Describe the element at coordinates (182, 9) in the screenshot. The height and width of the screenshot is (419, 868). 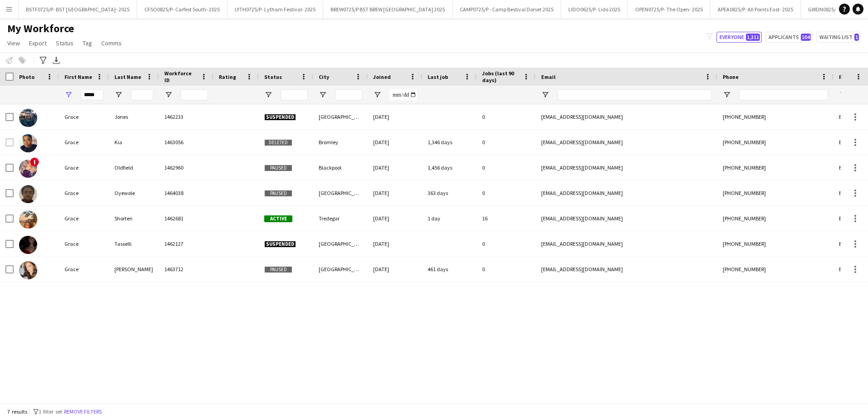
I see `button: CFSO0825/P- Carfest South- 2025` at that location.